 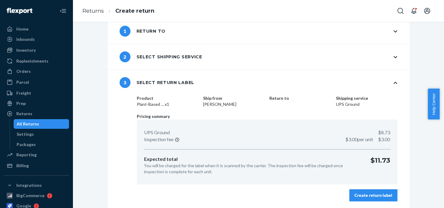 What do you see at coordinates (28, 124) in the screenshot?
I see `div: All Returns` at bounding box center [28, 124].